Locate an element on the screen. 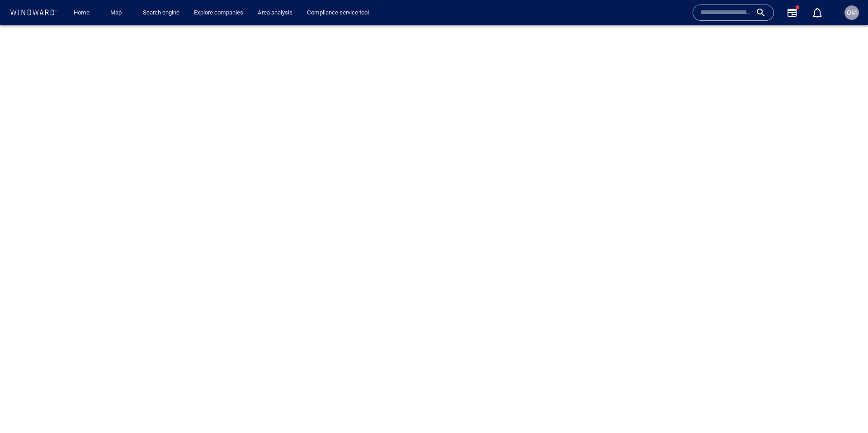 The width and height of the screenshot is (868, 433). a: Search engine is located at coordinates (161, 13).